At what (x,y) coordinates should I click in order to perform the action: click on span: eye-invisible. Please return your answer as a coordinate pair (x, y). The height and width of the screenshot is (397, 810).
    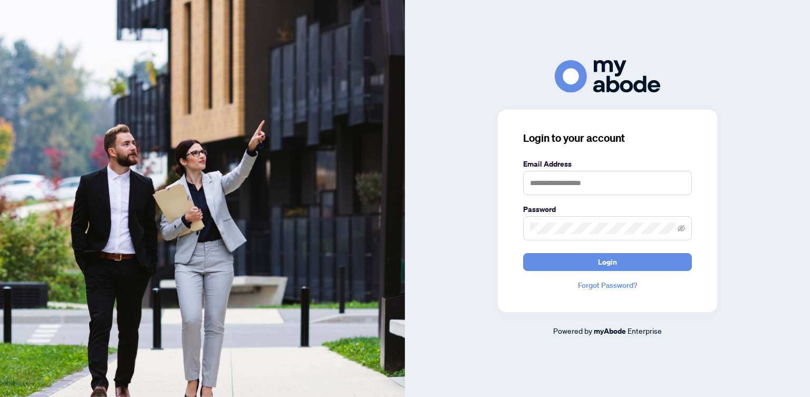
    Looking at the image, I should click on (681, 228).